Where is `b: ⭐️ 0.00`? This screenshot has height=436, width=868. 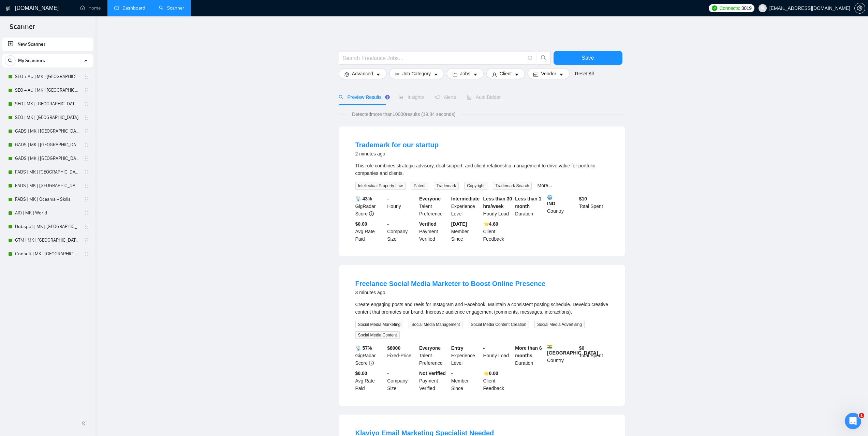 b: ⭐️ 0.00 is located at coordinates (491, 373).